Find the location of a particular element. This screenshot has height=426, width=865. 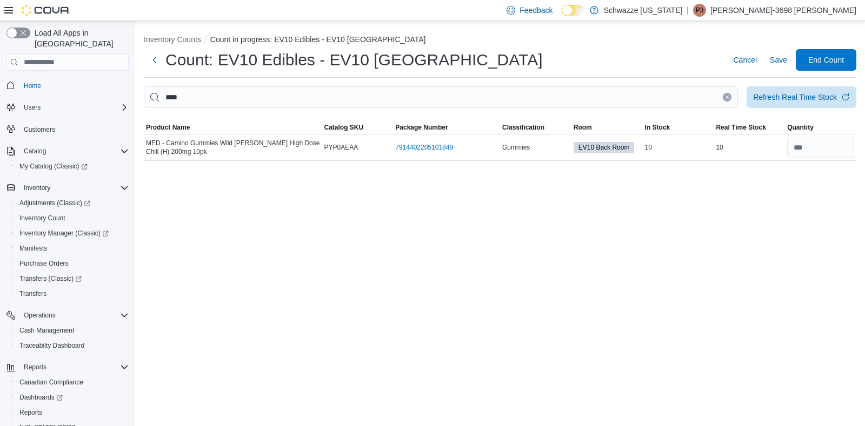

span: Inventory Count is located at coordinates (42, 218).